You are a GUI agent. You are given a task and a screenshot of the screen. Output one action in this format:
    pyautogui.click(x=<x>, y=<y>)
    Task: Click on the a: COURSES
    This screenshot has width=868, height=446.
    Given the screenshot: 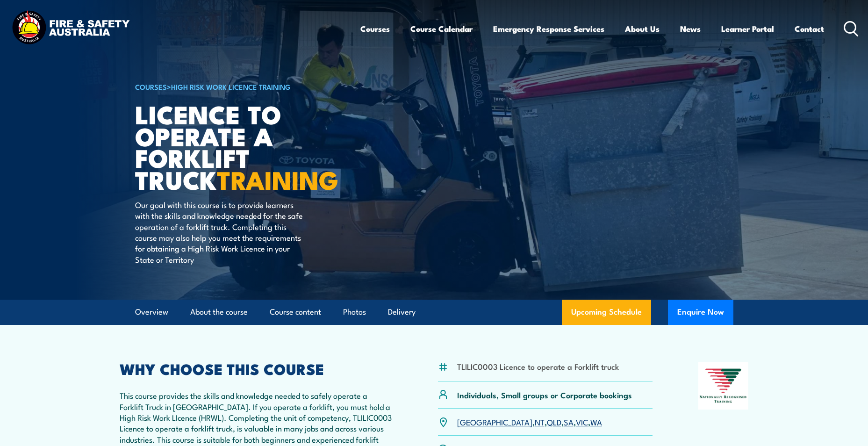 What is the action you would take?
    pyautogui.click(x=151, y=86)
    